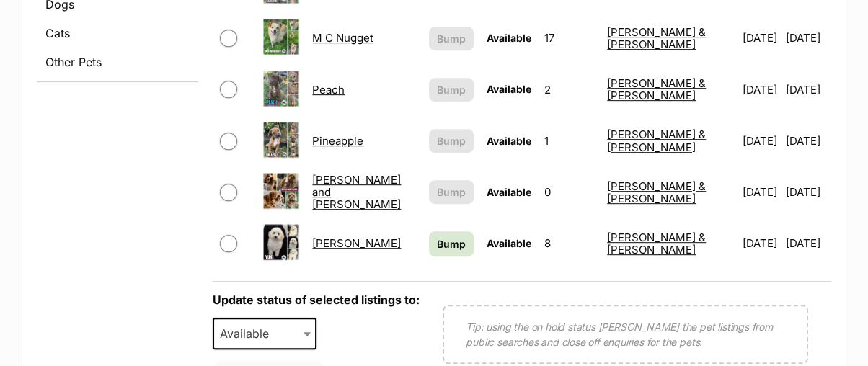 The height and width of the screenshot is (366, 868). I want to click on a: Peach, so click(328, 89).